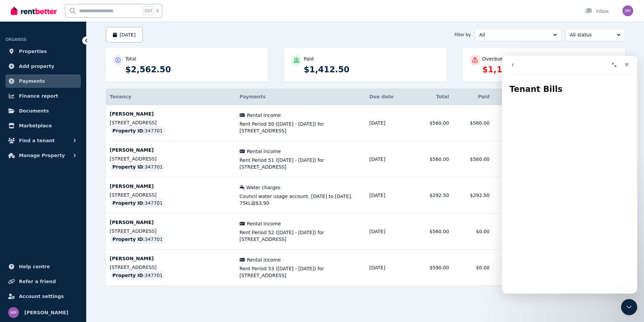 This screenshot has height=322, width=644. Describe the element at coordinates (514, 35) in the screenshot. I see `span: All` at that location.